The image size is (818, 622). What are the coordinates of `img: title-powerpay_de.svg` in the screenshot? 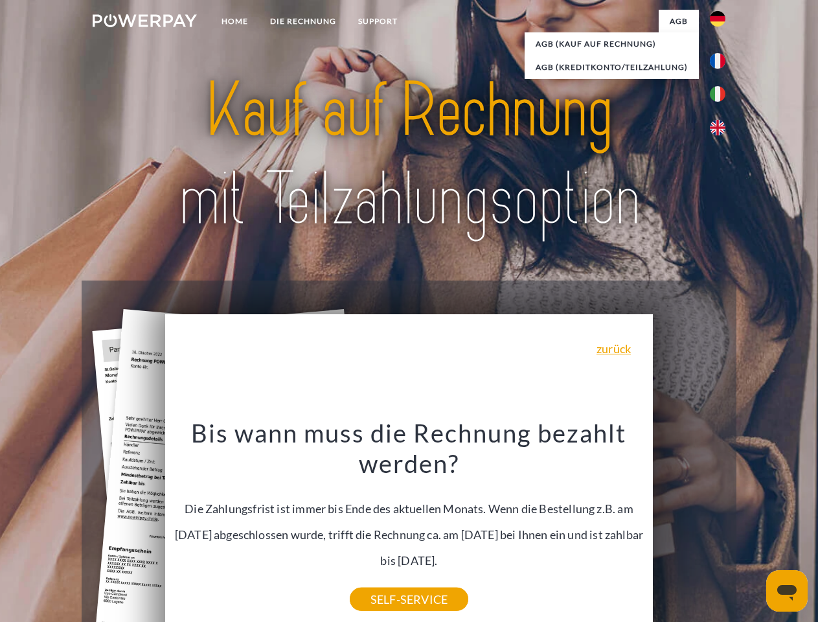 It's located at (409, 155).